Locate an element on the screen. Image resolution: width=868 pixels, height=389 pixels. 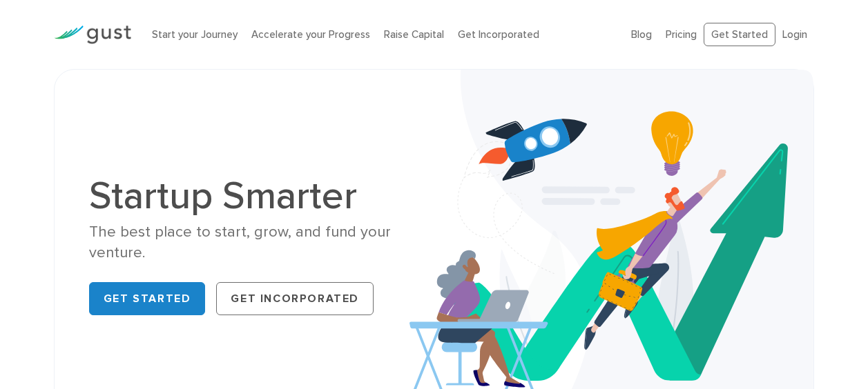
a: Accelerate your Progress is located at coordinates (311, 35).